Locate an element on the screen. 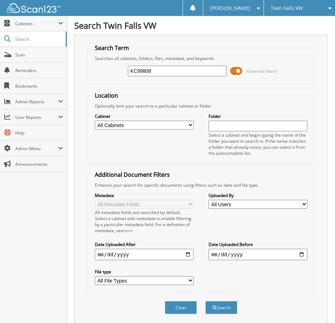 This screenshot has height=323, width=335. input: start is located at coordinates (144, 255).